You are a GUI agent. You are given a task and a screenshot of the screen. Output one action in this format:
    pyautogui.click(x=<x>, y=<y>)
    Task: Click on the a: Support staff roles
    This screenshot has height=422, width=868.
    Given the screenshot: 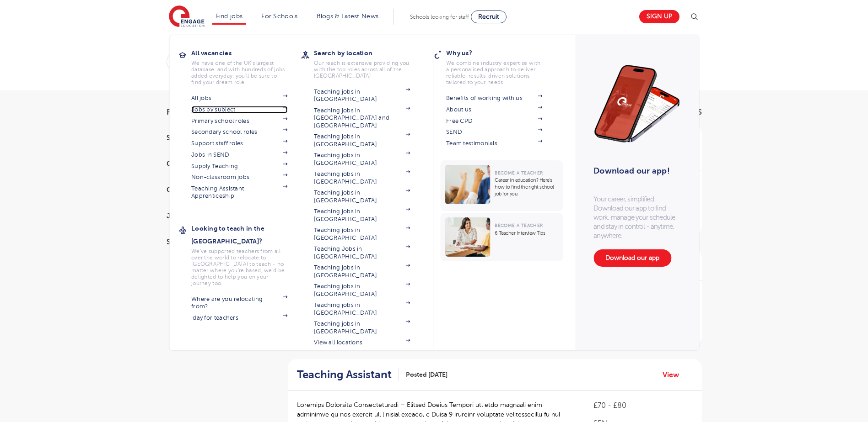 What is the action you would take?
    pyautogui.click(x=240, y=143)
    